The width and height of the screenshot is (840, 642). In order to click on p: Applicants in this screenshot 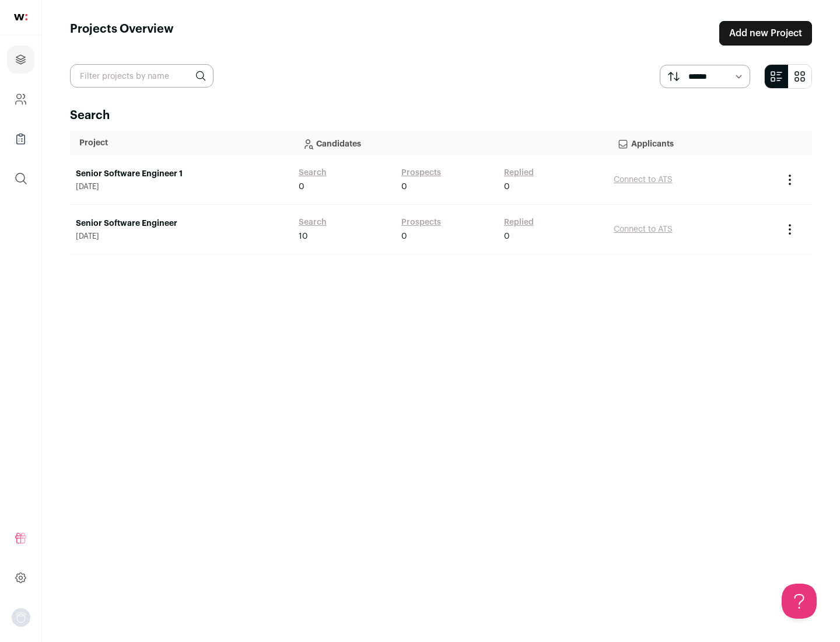, I will do `click(692, 143)`.